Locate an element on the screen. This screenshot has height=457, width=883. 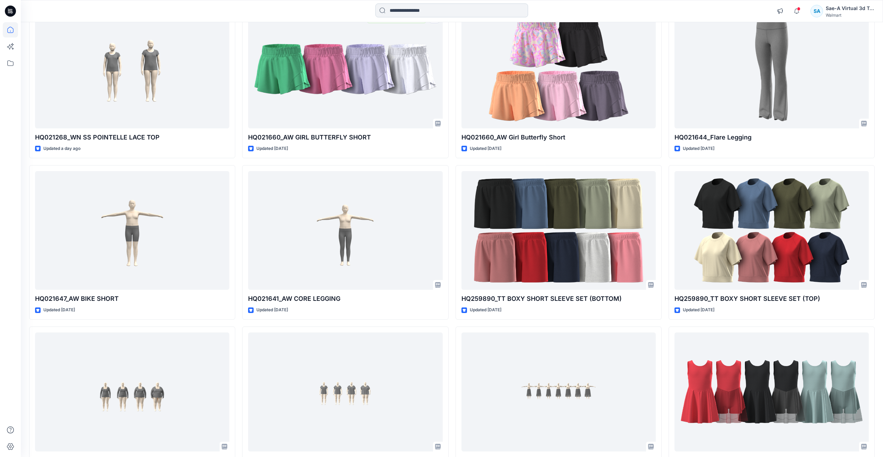
p: HQ021644_Flare Legging is located at coordinates (772, 137).